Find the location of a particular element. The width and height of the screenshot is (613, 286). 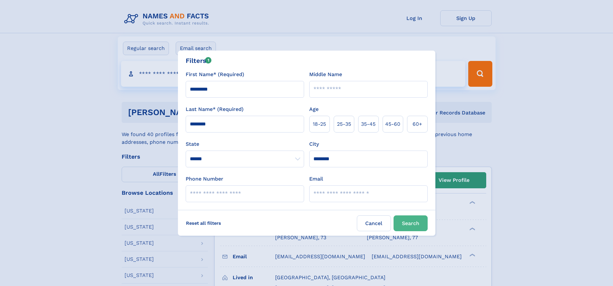

label: First Name* (Required) is located at coordinates (215, 74).